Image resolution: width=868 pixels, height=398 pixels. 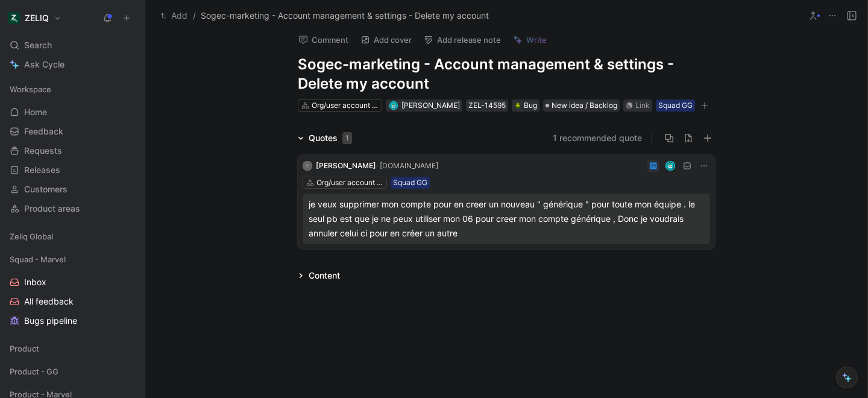 I want to click on button: Write, so click(x=530, y=40).